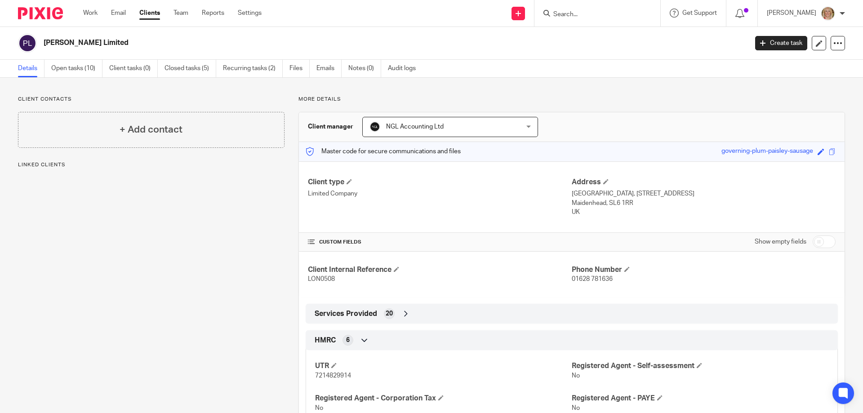 The image size is (863, 413). What do you see at coordinates (700, 366) in the screenshot?
I see `h4: Registered Agent - Self-assessment` at bounding box center [700, 366].